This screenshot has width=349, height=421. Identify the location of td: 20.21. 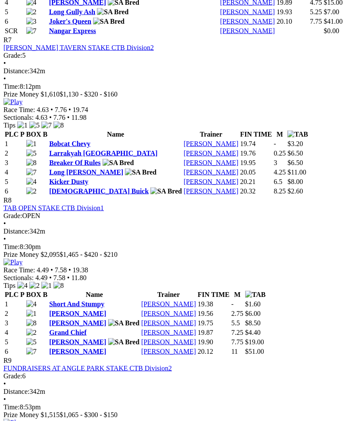
(256, 182).